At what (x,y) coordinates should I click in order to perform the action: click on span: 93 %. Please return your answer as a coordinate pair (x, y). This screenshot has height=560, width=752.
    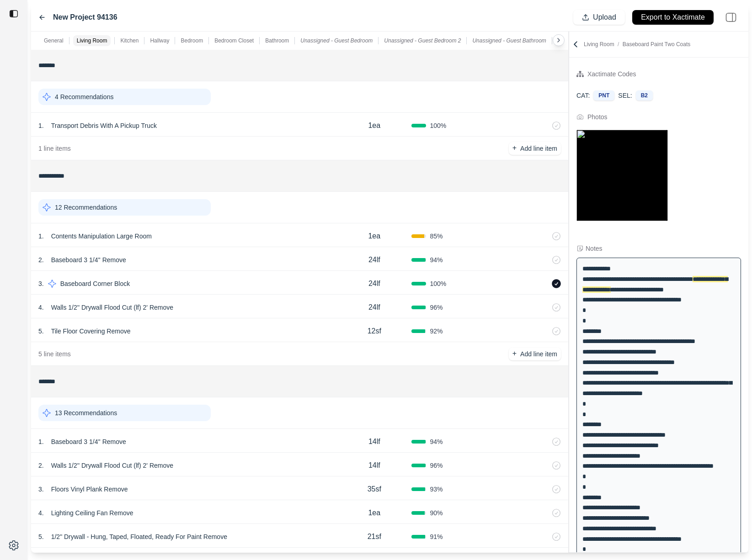
    Looking at the image, I should click on (436, 489).